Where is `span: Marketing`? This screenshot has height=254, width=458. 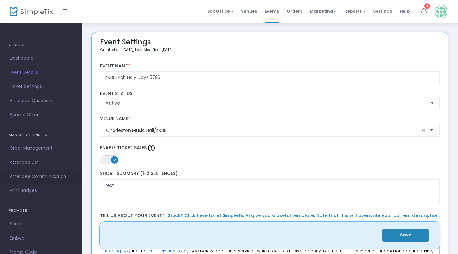
span: Marketing is located at coordinates (323, 11).